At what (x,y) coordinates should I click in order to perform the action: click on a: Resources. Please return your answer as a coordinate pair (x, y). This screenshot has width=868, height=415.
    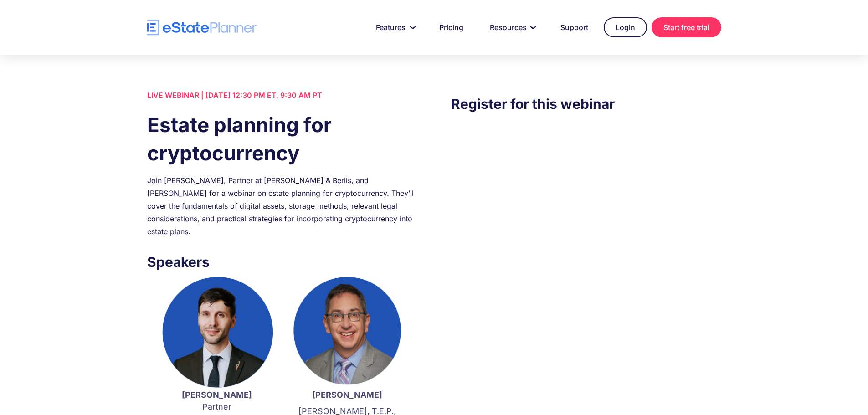
    Looking at the image, I should click on (512, 27).